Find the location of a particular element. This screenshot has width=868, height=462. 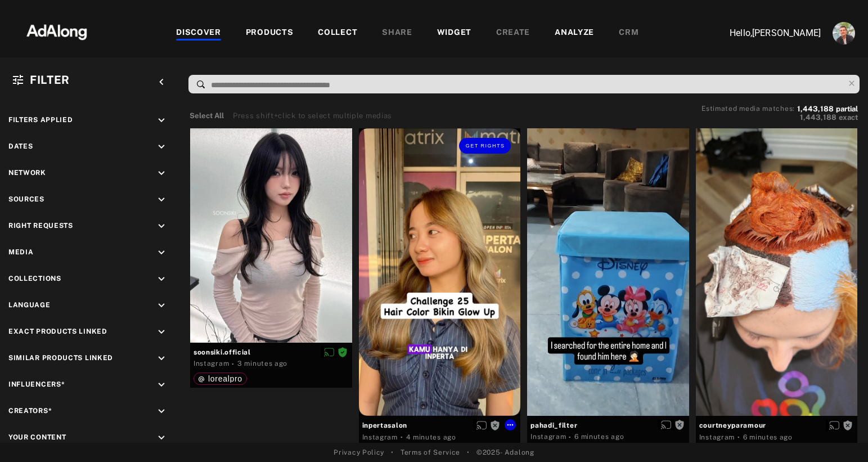

div: SHARE is located at coordinates (397, 33).